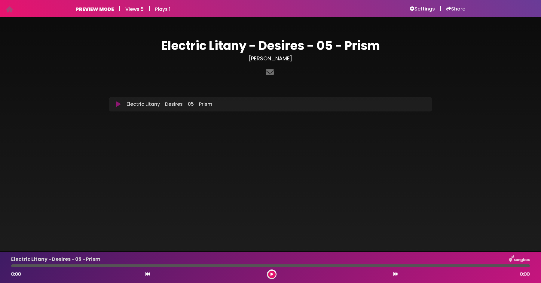  I want to click on h6: PREVIEW MODE, so click(95, 9).